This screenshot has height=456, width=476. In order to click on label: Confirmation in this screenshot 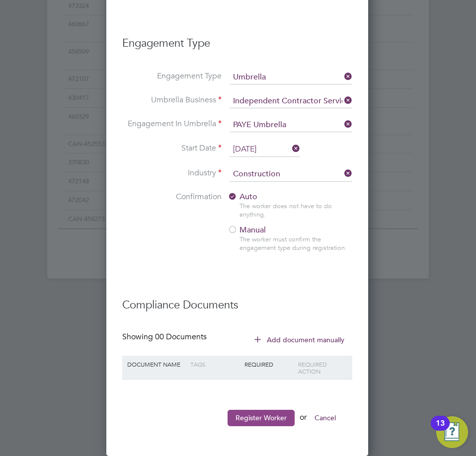, I will do `click(172, 197)`.